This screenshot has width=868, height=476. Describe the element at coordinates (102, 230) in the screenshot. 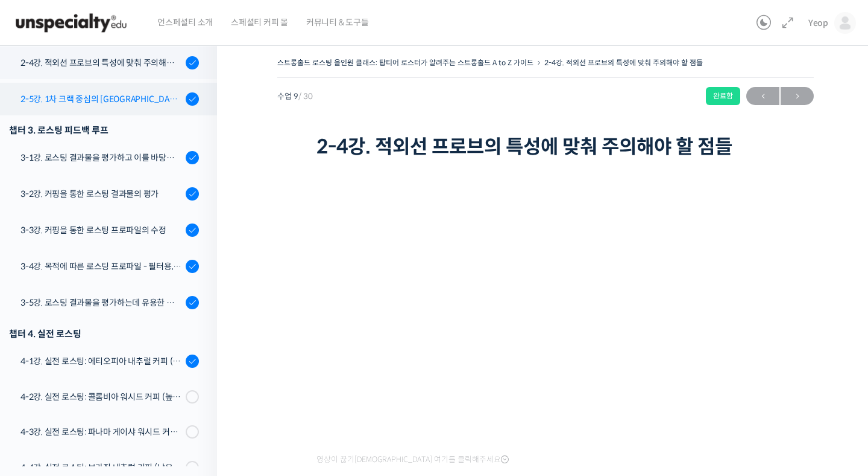

I see `div: 3-3강. 커핑을 통한 로스팅 프로파일의 수정` at that location.